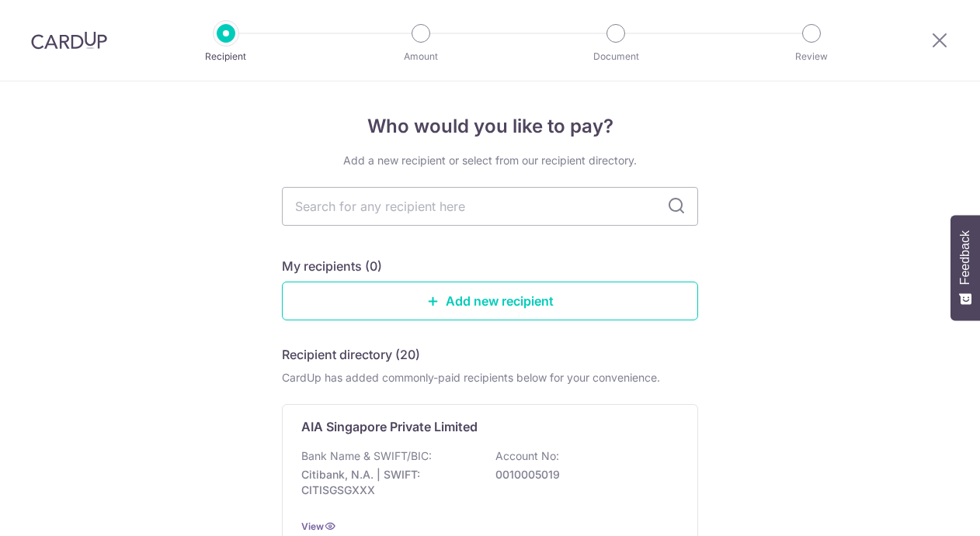 The width and height of the screenshot is (980, 536). What do you see at coordinates (332, 267) in the screenshot?
I see `h5: My recipients (0)` at bounding box center [332, 267].